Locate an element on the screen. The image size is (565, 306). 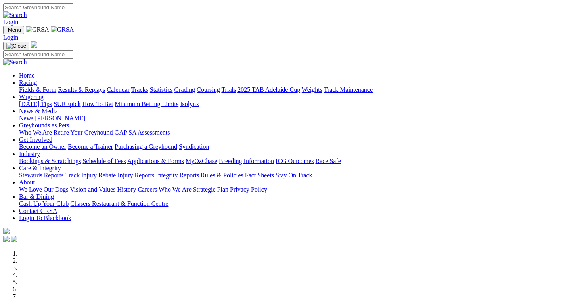
a: News is located at coordinates (26, 118).